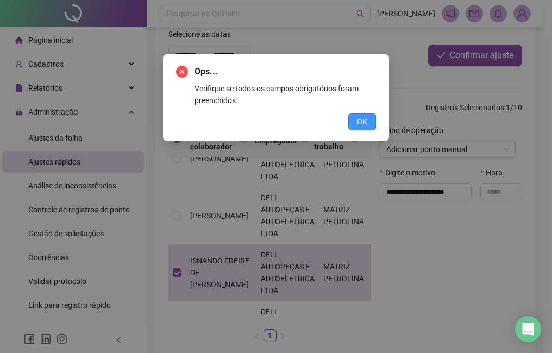 Image resolution: width=552 pixels, height=353 pixels. Describe the element at coordinates (362, 122) in the screenshot. I see `span: OK` at that location.